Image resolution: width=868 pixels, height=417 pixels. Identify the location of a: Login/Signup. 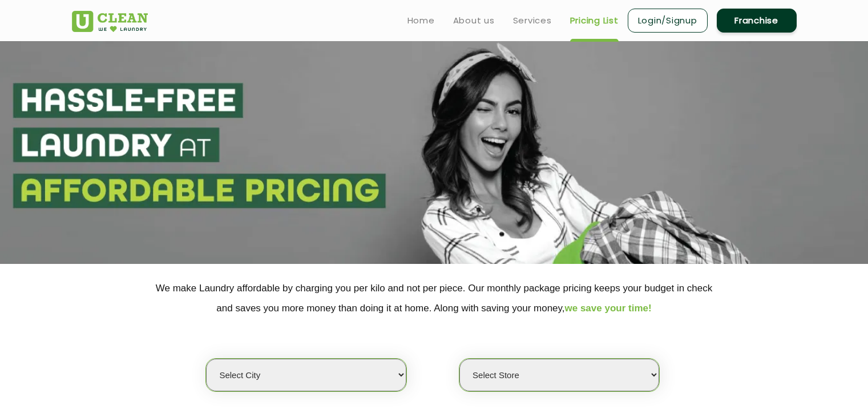
(668, 20).